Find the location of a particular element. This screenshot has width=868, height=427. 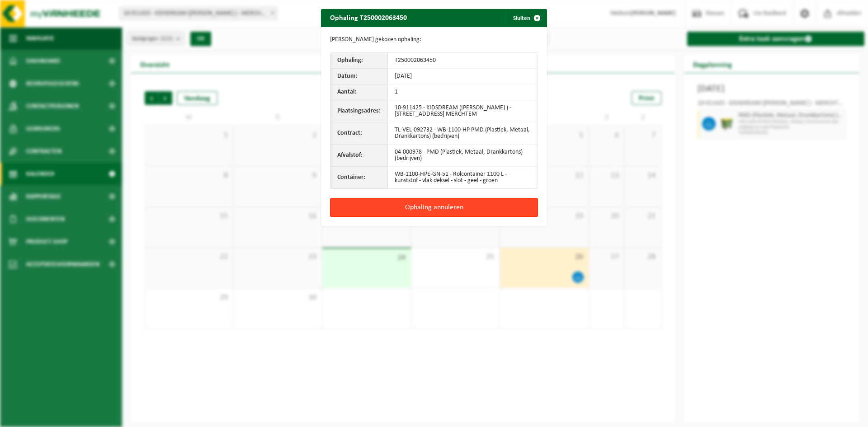

td: T250002063450 is located at coordinates (462, 61).